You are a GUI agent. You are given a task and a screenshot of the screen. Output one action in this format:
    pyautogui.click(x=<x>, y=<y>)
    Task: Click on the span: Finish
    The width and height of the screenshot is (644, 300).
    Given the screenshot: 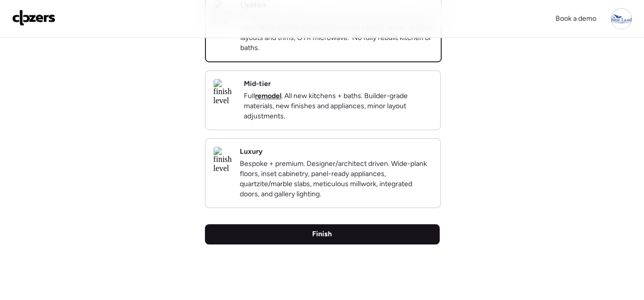 What is the action you would take?
    pyautogui.click(x=322, y=235)
    